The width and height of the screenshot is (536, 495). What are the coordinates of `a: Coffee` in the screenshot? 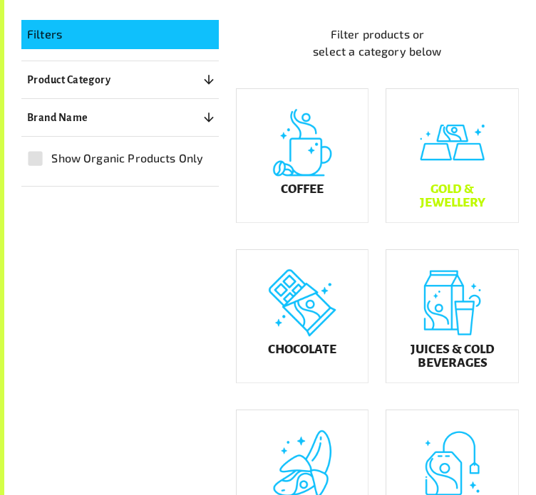 It's located at (302, 155).